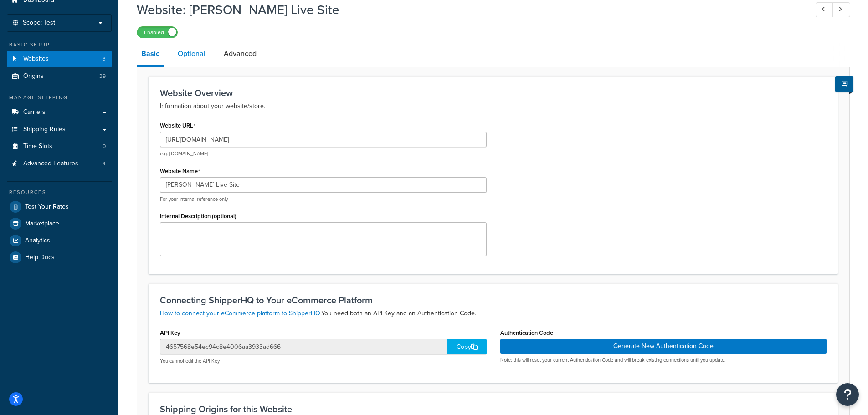 The height and width of the screenshot is (415, 868). Describe the element at coordinates (59, 112) in the screenshot. I see `li: Carriers` at that location.